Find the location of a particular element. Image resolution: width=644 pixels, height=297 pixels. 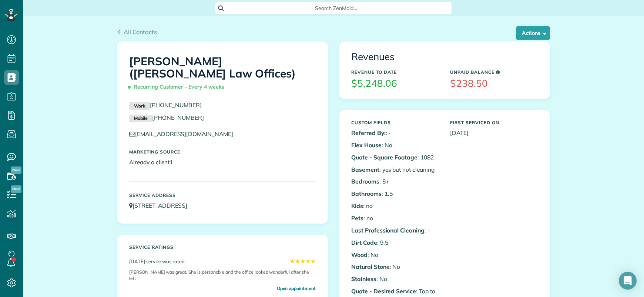

p: : 1082 is located at coordinates (395, 157).